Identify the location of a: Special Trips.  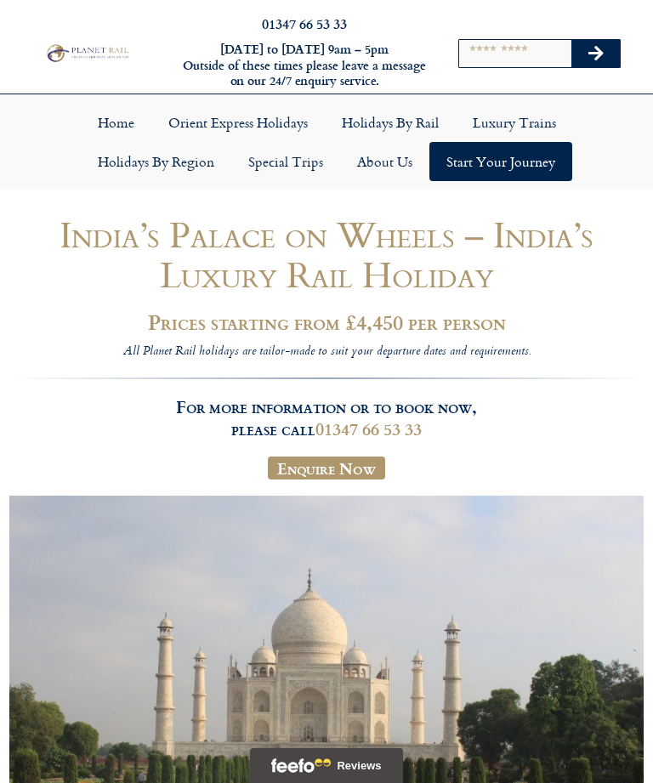
(286, 162).